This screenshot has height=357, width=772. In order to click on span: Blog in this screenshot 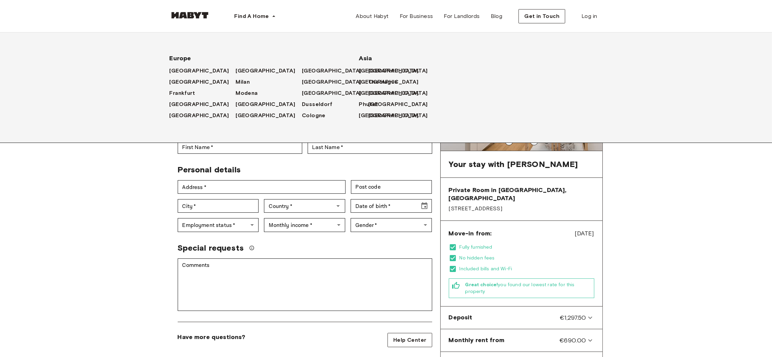, I will do `click(497, 16)`.